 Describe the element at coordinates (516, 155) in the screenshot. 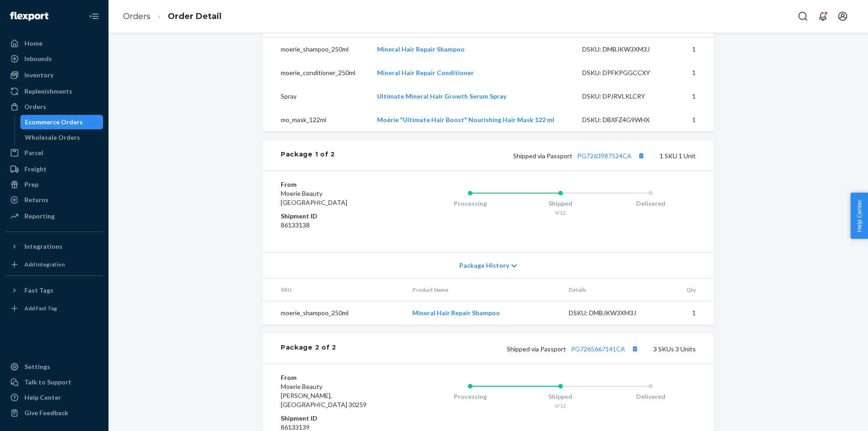

I see `div: 1 SKU 1 Unit` at that location.